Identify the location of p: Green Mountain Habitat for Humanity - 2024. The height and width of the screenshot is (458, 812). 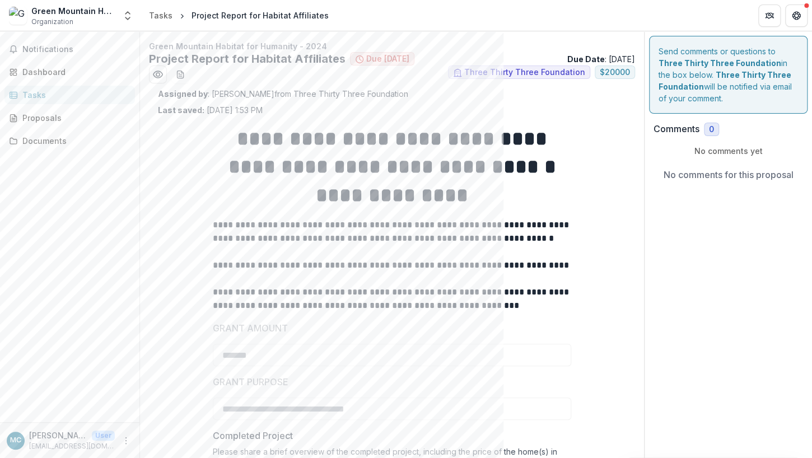
(392, 46).